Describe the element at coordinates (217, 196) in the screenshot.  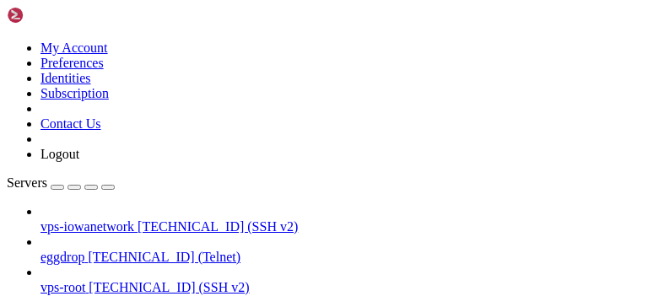
I see `x-row: Unpacking laptop-detect (0.16) ...` at that location.